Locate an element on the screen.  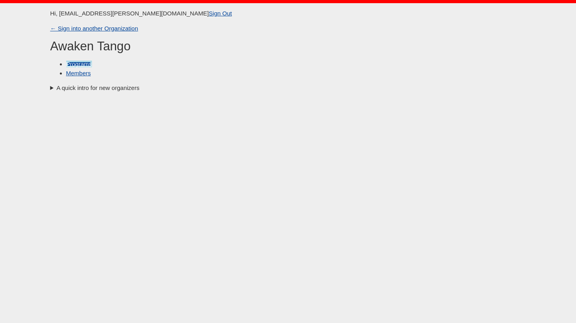
a: Programs is located at coordinates (79, 64).